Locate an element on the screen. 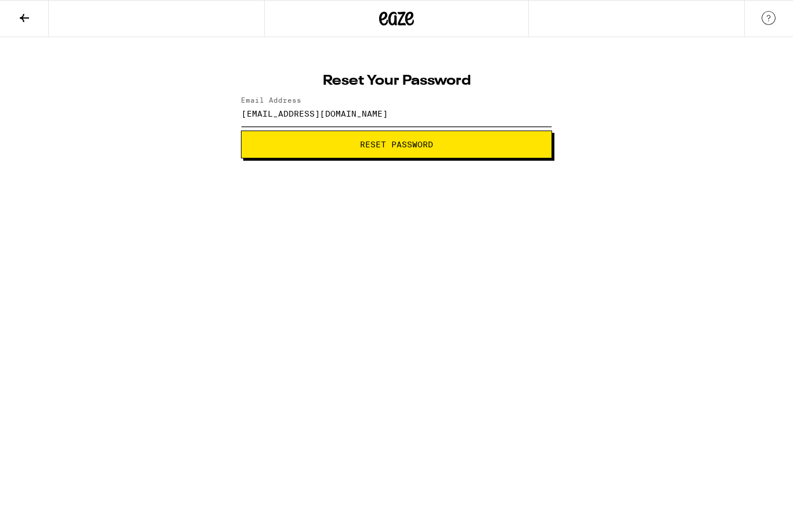 The height and width of the screenshot is (532, 793). input: Email Address is located at coordinates (397, 113).